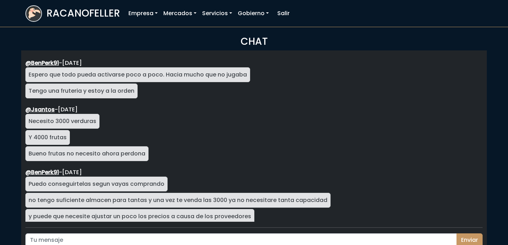 This screenshot has width=508, height=245. I want to click on div: Espero que todo pueda activarse poco a poco. Hacia mucho que no jugaba, so click(137, 75).